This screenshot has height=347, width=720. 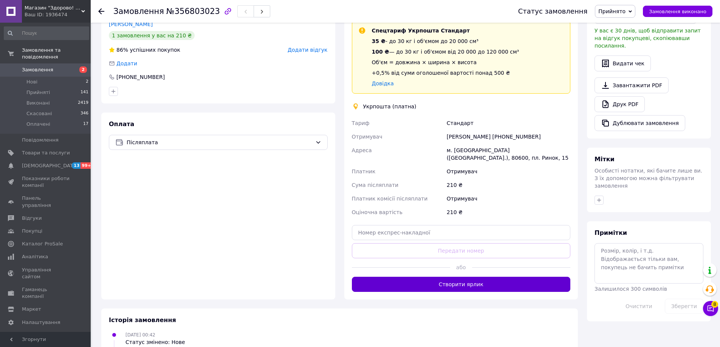 What do you see at coordinates (122, 50) in the screenshot?
I see `span: 86%` at bounding box center [122, 50].